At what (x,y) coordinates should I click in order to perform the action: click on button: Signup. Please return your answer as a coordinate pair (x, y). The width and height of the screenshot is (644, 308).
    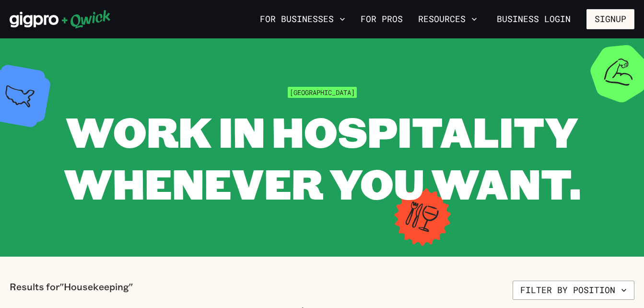
    Looking at the image, I should click on (611, 19).